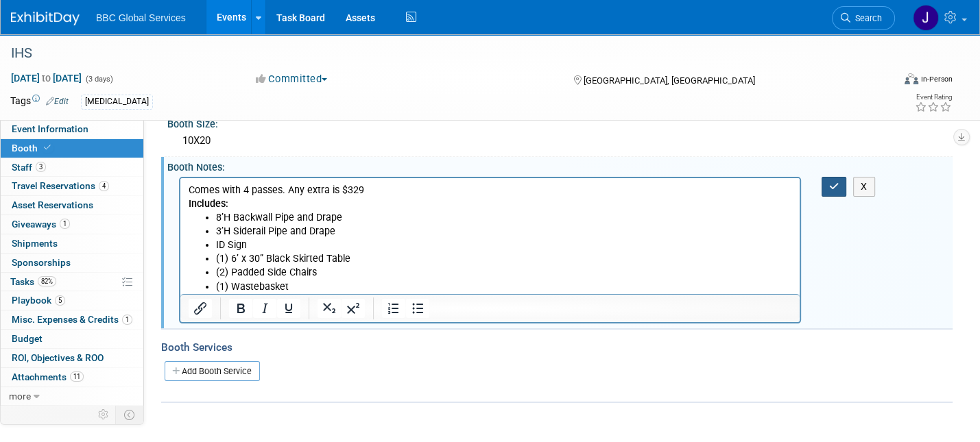 The image size is (980, 442). I want to click on div: 10X20, so click(560, 141).